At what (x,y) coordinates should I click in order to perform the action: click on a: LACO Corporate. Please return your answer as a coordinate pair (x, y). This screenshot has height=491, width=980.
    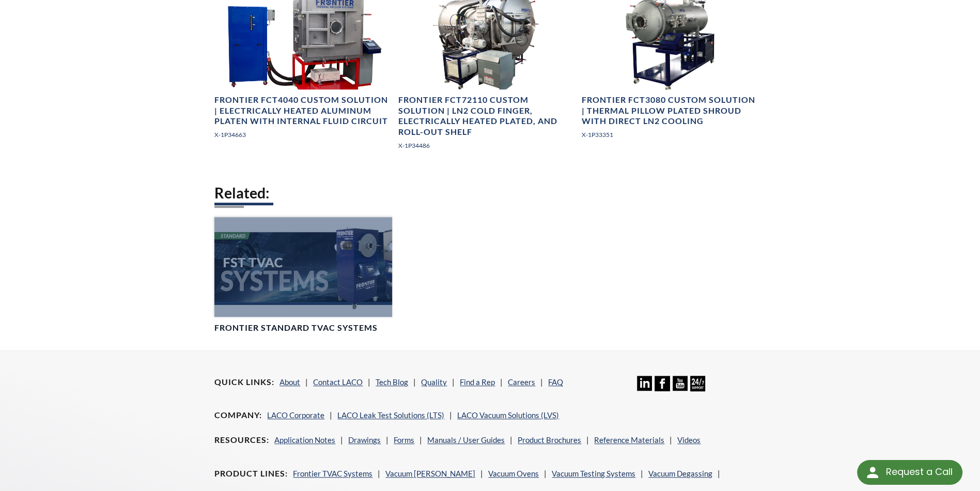
    Looking at the image, I should click on (295, 415).